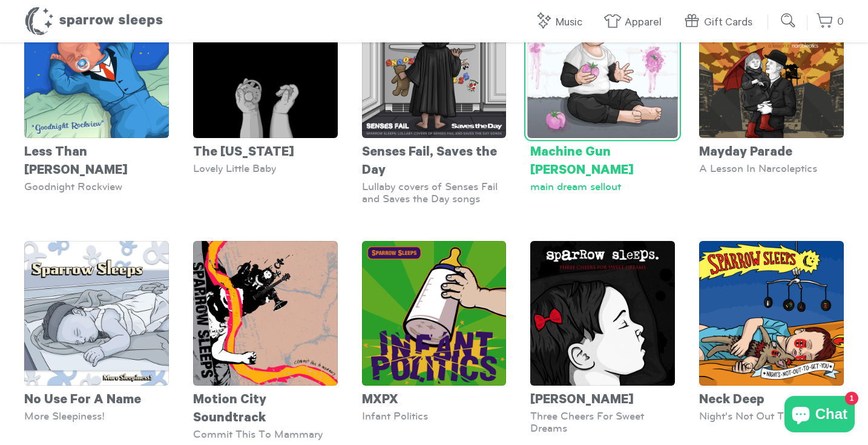 This screenshot has height=445, width=868. I want to click on div: Commit This To Mammary, so click(265, 434).